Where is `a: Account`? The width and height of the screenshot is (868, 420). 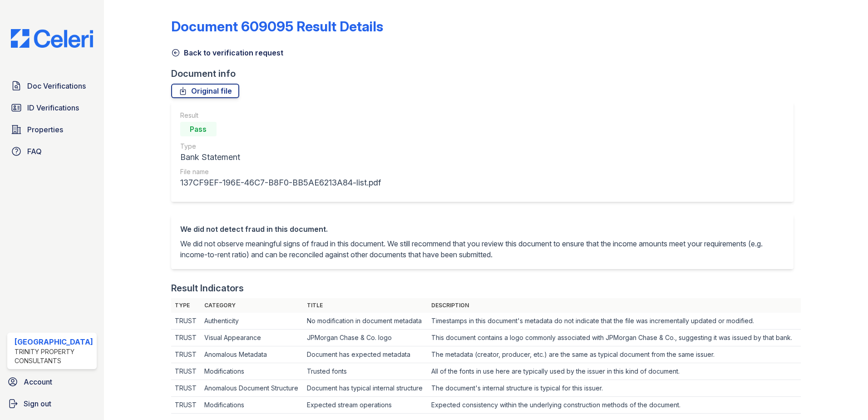 a: Account is located at coordinates (52, 382).